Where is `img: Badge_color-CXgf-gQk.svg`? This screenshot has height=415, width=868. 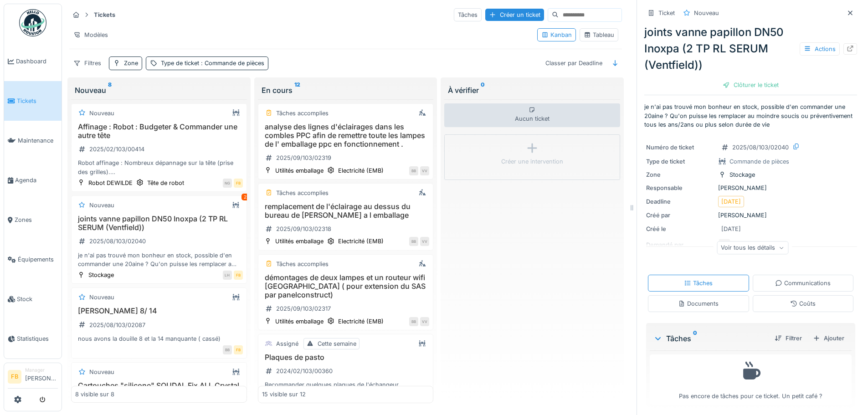 img: Badge_color-CXgf-gQk.svg is located at coordinates (33, 23).